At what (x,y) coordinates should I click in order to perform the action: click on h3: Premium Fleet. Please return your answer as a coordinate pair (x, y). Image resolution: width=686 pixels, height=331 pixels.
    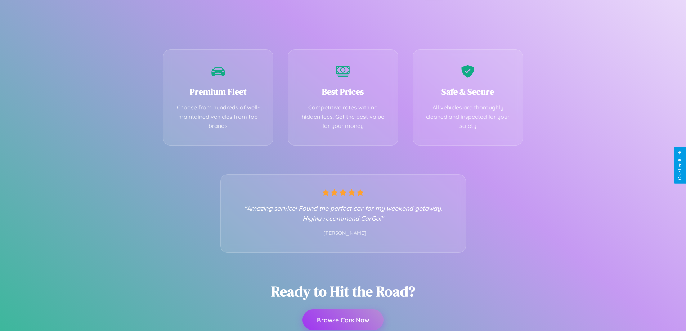
    Looking at the image, I should click on (218, 91).